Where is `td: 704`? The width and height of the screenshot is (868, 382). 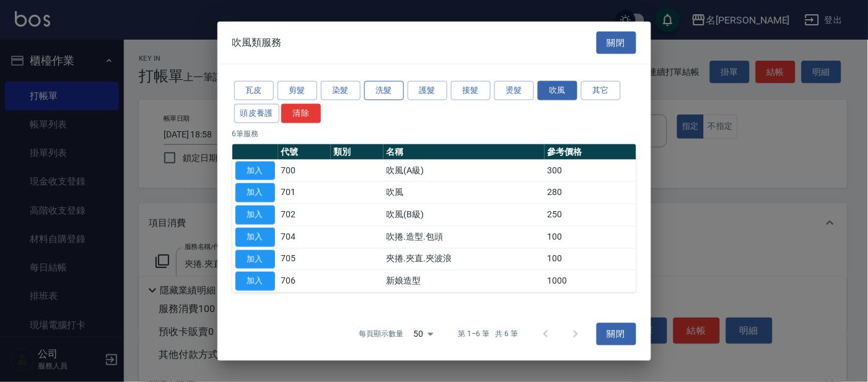
td: 704 is located at coordinates (304, 238).